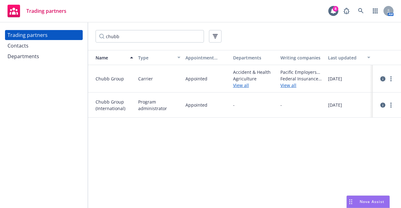 The image size is (401, 208). What do you see at coordinates (207, 58) in the screenshot?
I see `div: Appointment status` at bounding box center [207, 58].